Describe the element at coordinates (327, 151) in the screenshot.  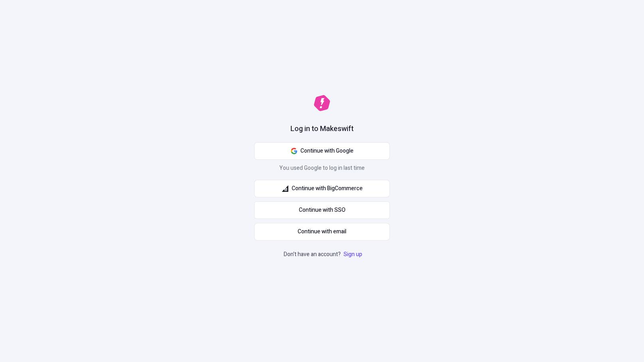
I see `span: Continue with Google` at that location.